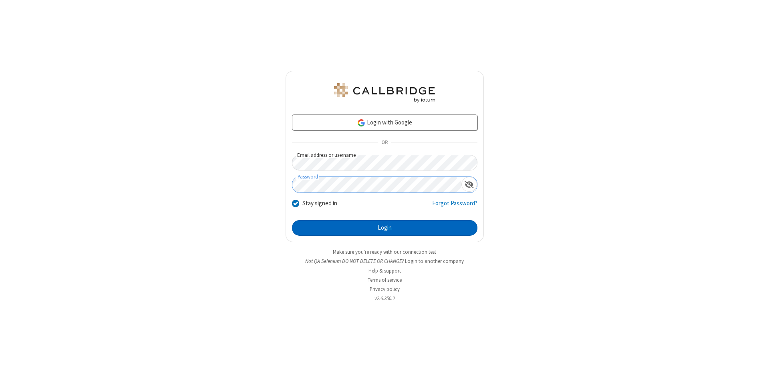 The width and height of the screenshot is (769, 379). What do you see at coordinates (385, 298) in the screenshot?
I see `li: v2.6.350.2` at bounding box center [385, 298].